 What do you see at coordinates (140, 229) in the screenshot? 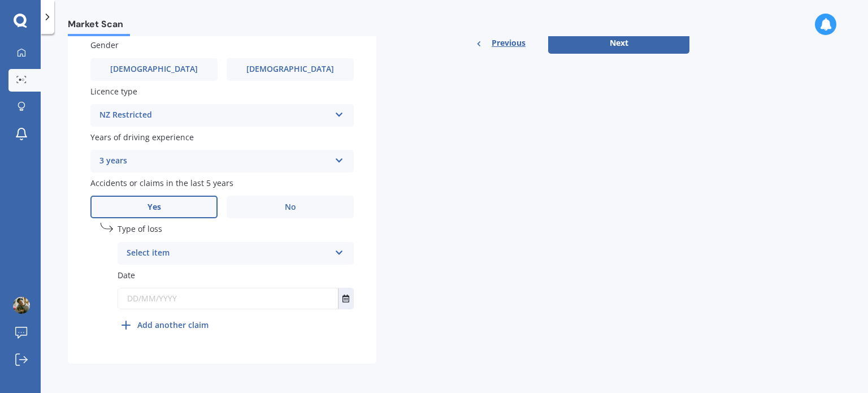
I see `span: Type of loss` at bounding box center [140, 229].